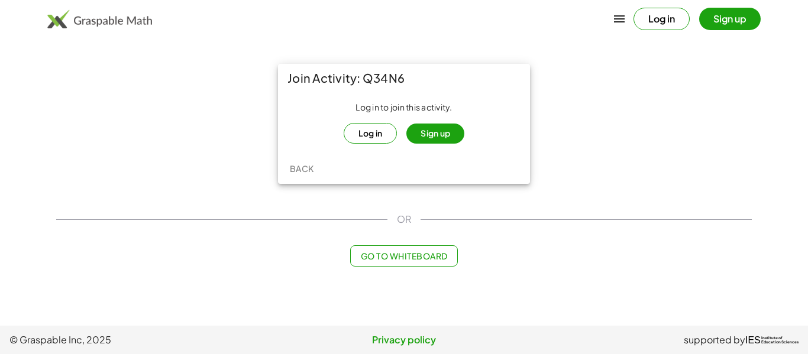  I want to click on span: Go to Whiteboard, so click(403, 256).